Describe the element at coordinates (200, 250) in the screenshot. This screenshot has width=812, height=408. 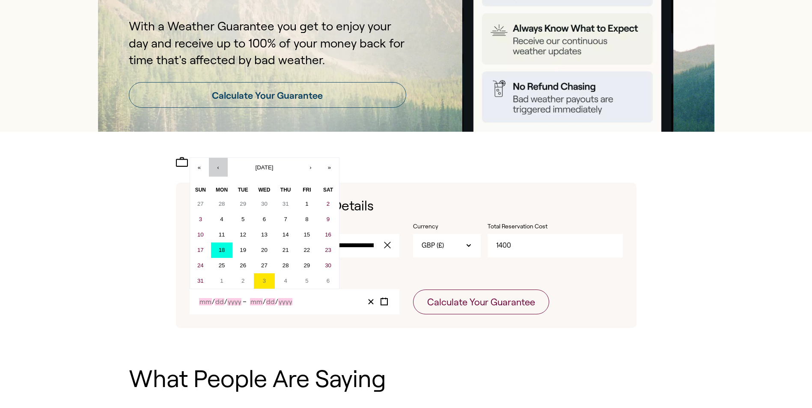
I see `abbr: August 17, 2025` at that location.